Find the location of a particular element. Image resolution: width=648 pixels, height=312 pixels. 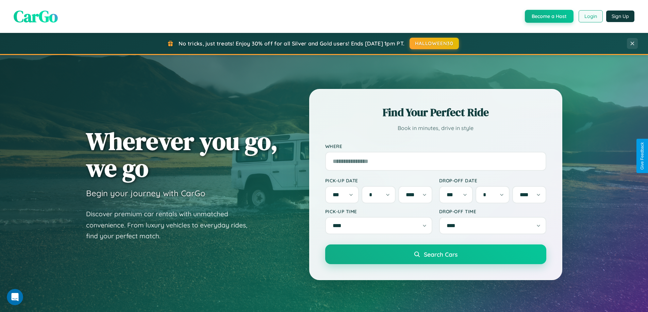

button: HALLOWEEN30 is located at coordinates (434, 44).